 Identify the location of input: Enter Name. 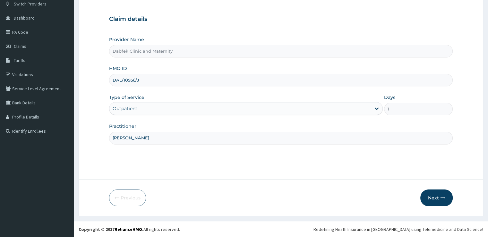
(281, 138).